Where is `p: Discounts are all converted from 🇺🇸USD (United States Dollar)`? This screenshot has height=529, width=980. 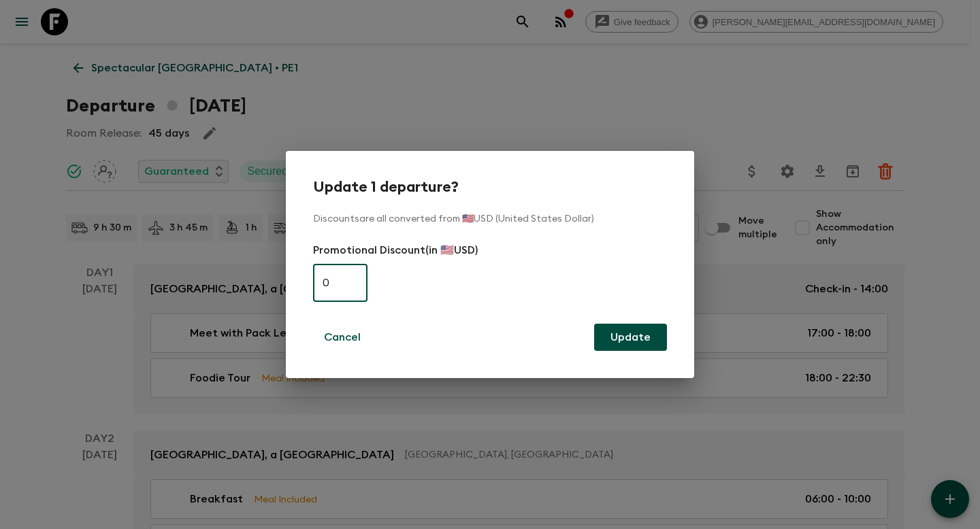 p: Discounts are all converted from 🇺🇸USD (United States Dollar) is located at coordinates (490, 219).